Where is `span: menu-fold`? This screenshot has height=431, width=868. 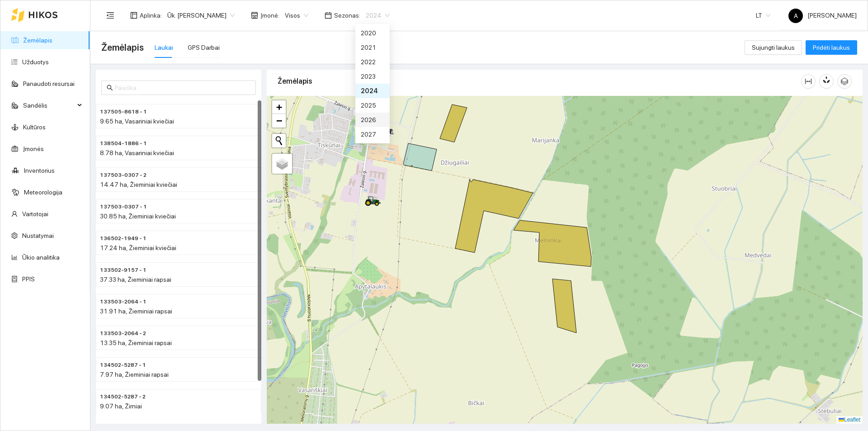 span: menu-fold is located at coordinates (110, 16).